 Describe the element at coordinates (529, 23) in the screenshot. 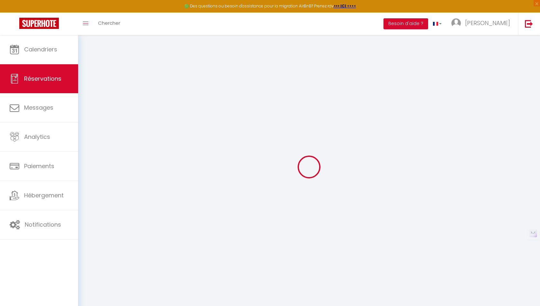

I see `img: logout` at that location.